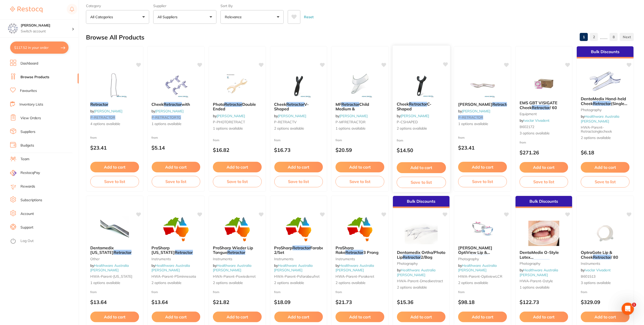 The width and height of the screenshot is (644, 325). I want to click on span: Farabeuf 2/Set, so click(301, 250).